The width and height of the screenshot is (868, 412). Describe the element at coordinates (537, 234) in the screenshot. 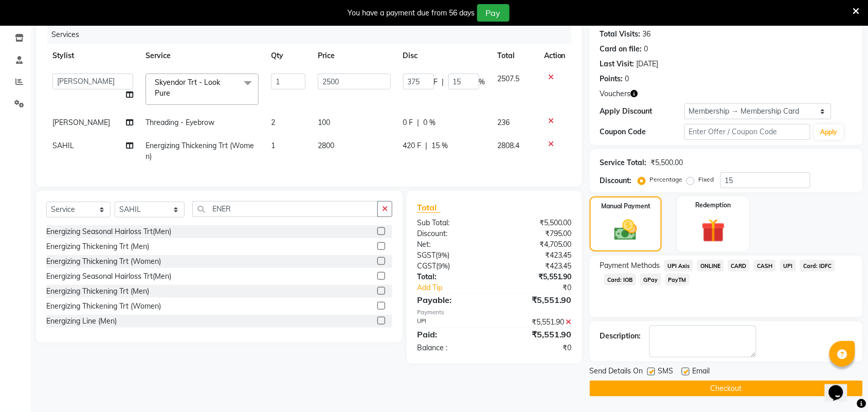

I see `div: ₹795.00` at that location.